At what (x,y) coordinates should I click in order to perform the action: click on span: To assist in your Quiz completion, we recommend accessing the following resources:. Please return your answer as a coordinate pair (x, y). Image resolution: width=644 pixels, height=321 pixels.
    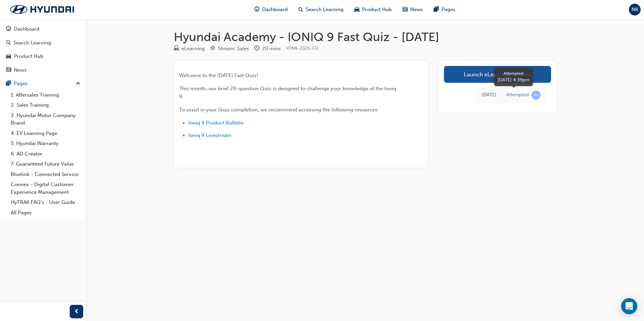
    Looking at the image, I should click on (279, 109).